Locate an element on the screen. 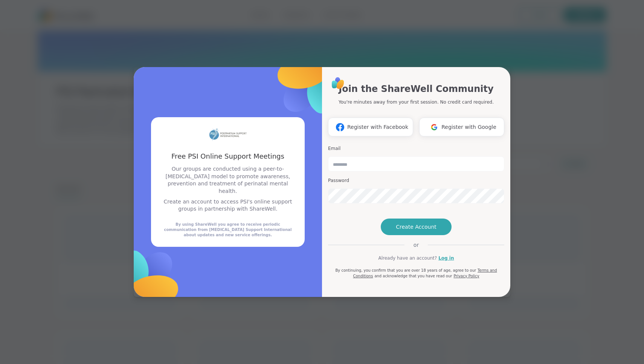 This screenshot has width=644, height=364. button: Register with Google is located at coordinates (462, 127).